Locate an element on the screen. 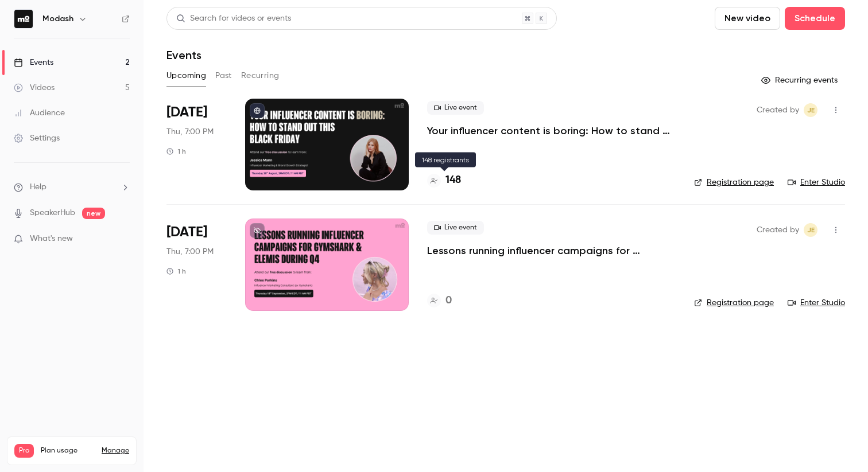 The width and height of the screenshot is (868, 472). span: Pro is located at coordinates (24, 451).